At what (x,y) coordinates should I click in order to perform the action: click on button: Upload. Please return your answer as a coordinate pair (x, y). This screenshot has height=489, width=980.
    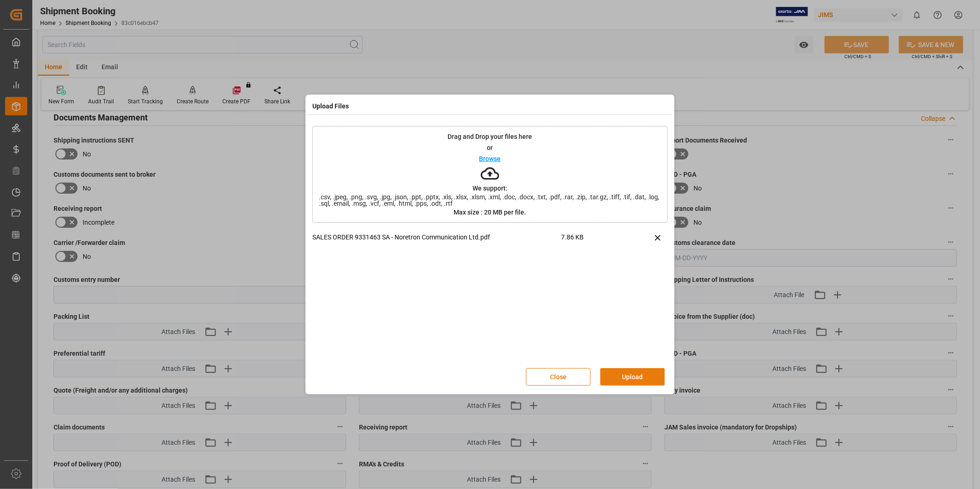
    Looking at the image, I should click on (632, 376).